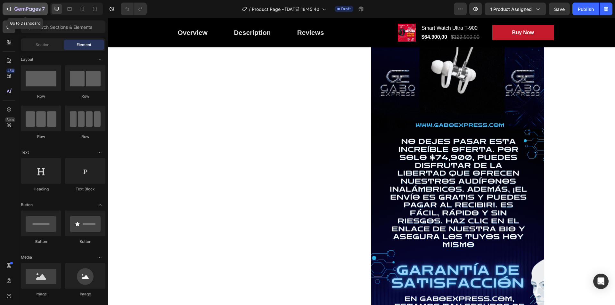  What do you see at coordinates (346, 9) in the screenshot?
I see `span: Draft` at bounding box center [346, 9].